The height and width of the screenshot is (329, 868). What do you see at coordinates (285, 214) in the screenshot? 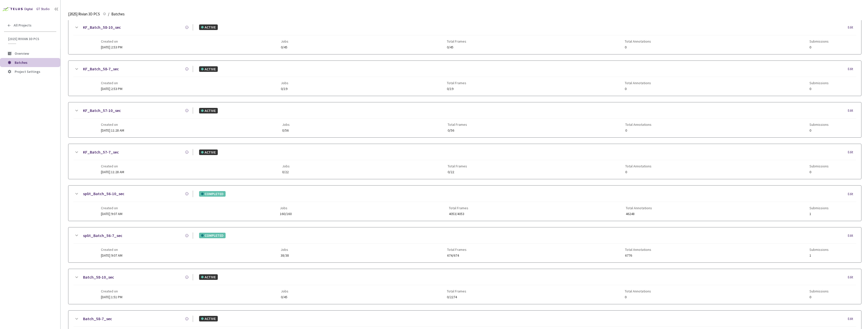
I see `span: 160/160` at bounding box center [285, 214].